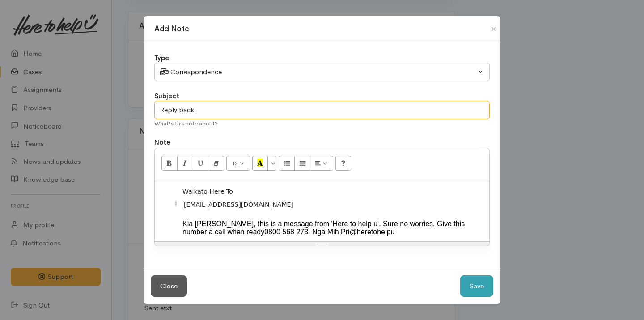 The width and height of the screenshot is (644, 320). I want to click on div: What's this note about?, so click(322, 124).